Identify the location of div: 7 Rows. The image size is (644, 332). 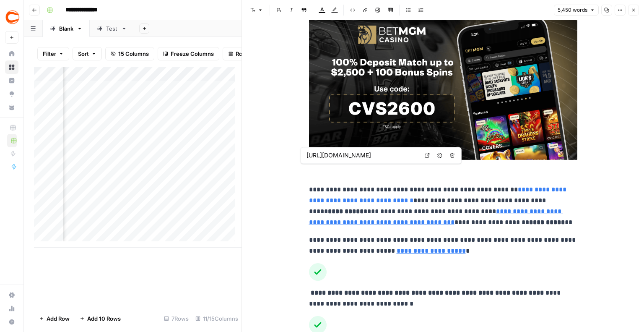
(176, 319).